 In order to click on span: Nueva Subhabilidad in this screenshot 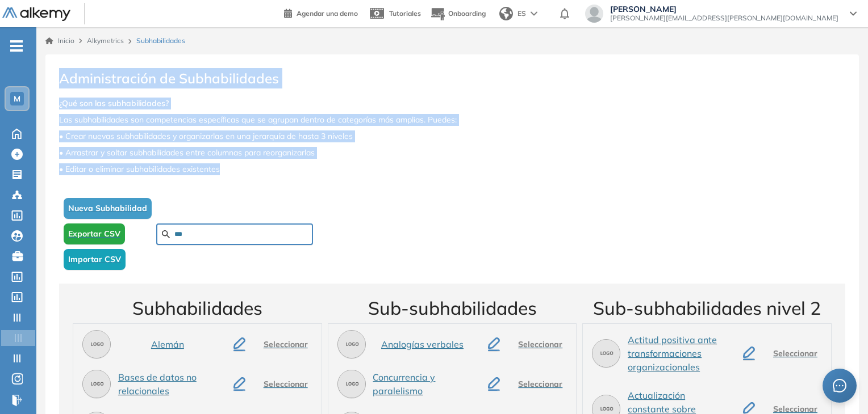, I will do `click(107, 208)`.